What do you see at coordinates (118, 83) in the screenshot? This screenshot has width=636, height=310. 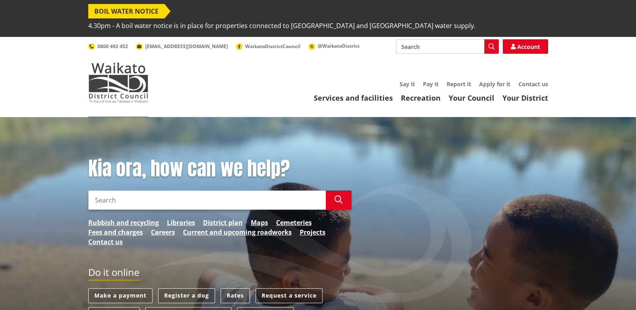 I see `img: Waikato District Council - Te Kaunihera aa Takiwaa o Waikato` at bounding box center [118, 83].